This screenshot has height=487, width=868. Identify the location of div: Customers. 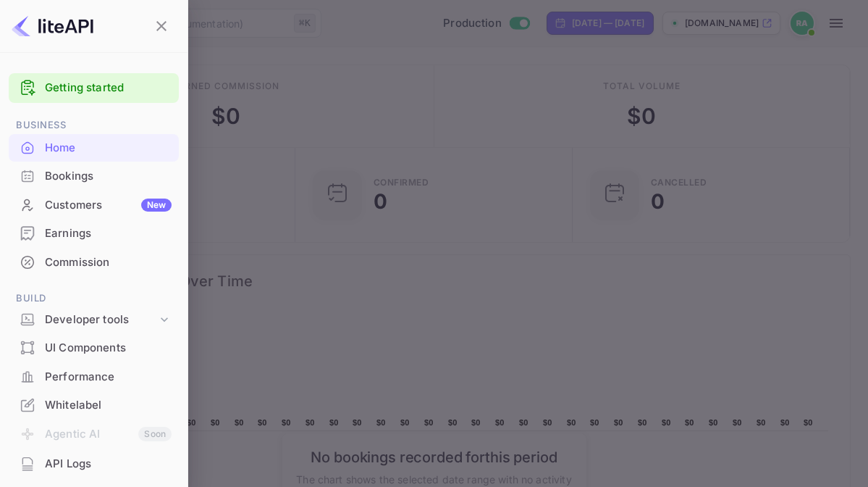
(108, 205).